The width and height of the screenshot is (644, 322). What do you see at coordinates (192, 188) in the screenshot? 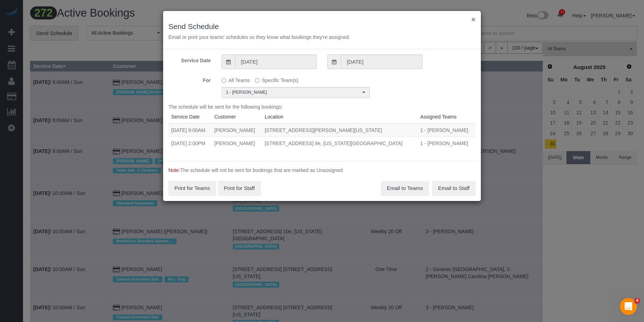
I see `button: Print for Teams` at bounding box center [192, 188].